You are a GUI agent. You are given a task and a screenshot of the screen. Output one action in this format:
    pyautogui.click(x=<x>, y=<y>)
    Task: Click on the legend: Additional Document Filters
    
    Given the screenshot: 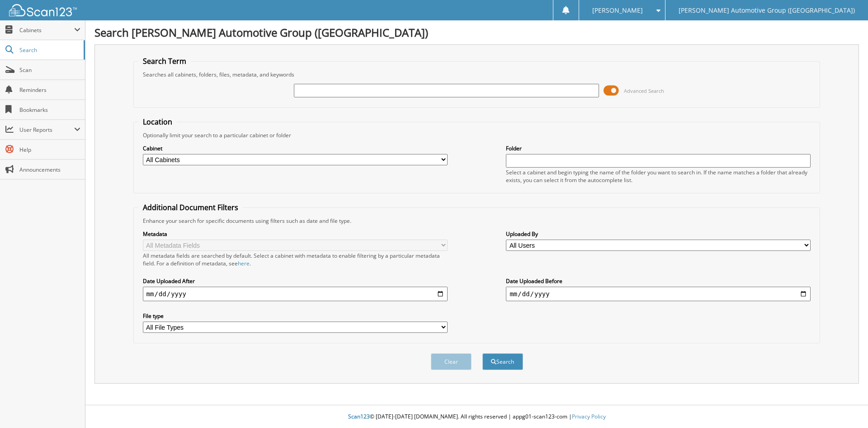 What is the action you would take?
    pyautogui.click(x=190, y=208)
    